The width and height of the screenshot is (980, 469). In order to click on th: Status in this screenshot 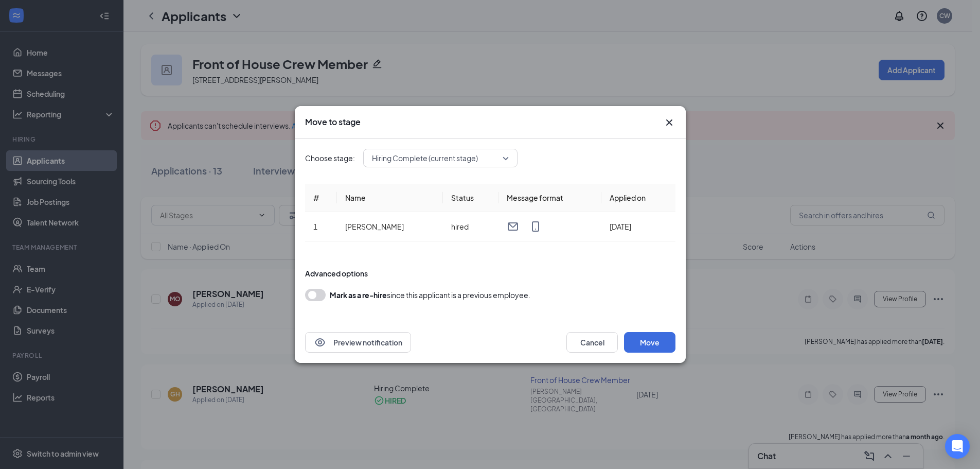, I will do `click(470, 198)`.